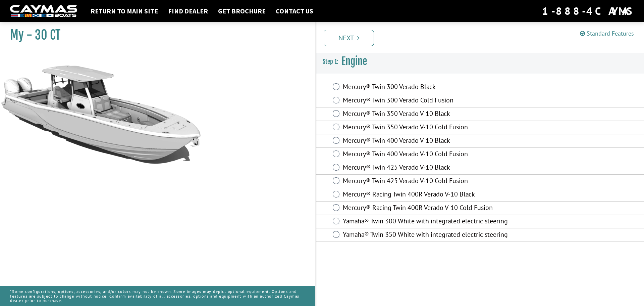 The image size is (644, 306). What do you see at coordinates (433, 221) in the screenshot?
I see `label: Yamaha® Twin 300 White with integrated electric steering` at bounding box center [433, 221].